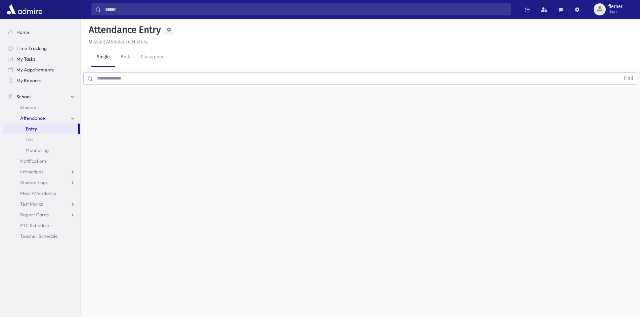  What do you see at coordinates (125, 57) in the screenshot?
I see `a: Bulk` at bounding box center [125, 57].